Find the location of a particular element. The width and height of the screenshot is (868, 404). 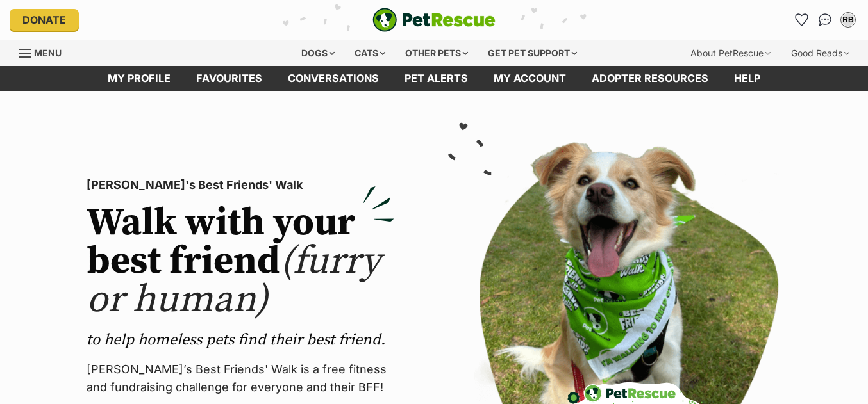

div: Get pet support is located at coordinates (532, 53).